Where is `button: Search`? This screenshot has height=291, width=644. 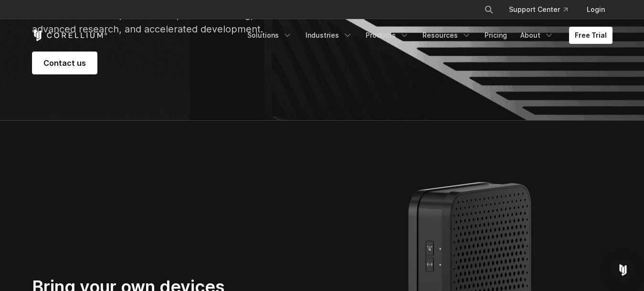
button: Search is located at coordinates (488, 9).